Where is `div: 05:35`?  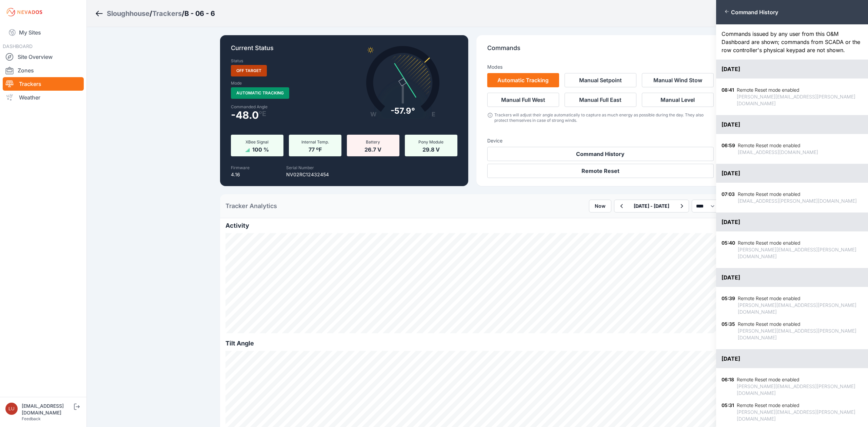 div: 05:35 is located at coordinates (728, 331).